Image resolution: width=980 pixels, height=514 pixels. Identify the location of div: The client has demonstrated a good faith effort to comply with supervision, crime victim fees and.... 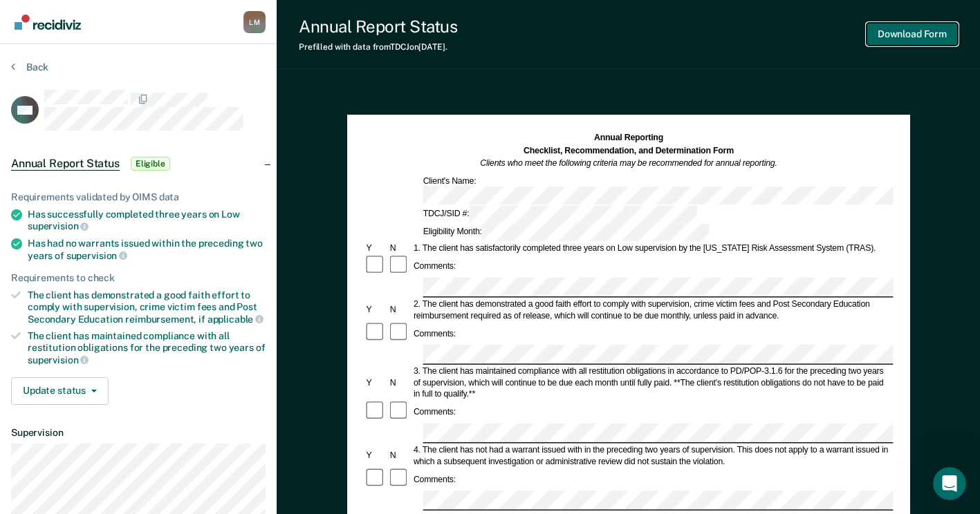
(146, 307).